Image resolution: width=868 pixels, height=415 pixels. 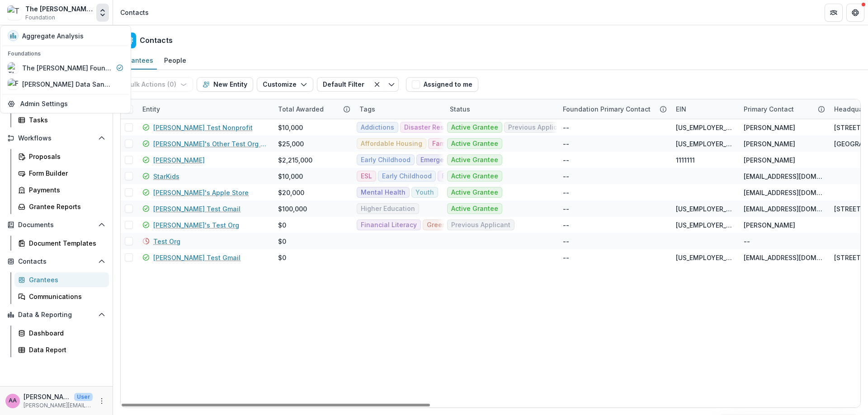 What do you see at coordinates (65, 350) in the screenshot?
I see `div: Data Report` at bounding box center [65, 350].